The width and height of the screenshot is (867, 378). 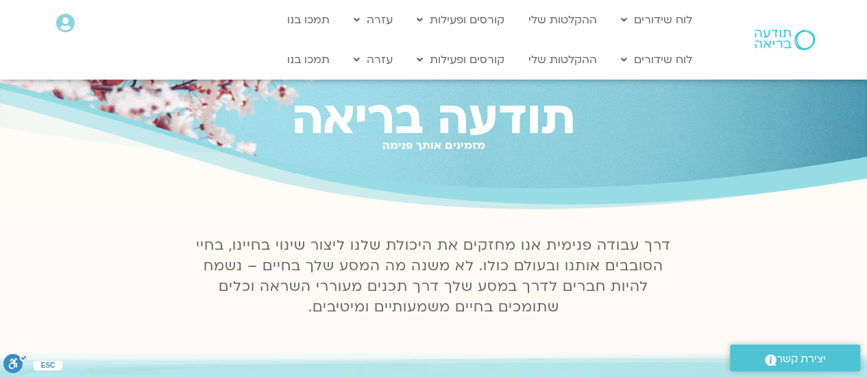 What do you see at coordinates (801, 358) in the screenshot?
I see `span: יצירת קשר` at bounding box center [801, 358].